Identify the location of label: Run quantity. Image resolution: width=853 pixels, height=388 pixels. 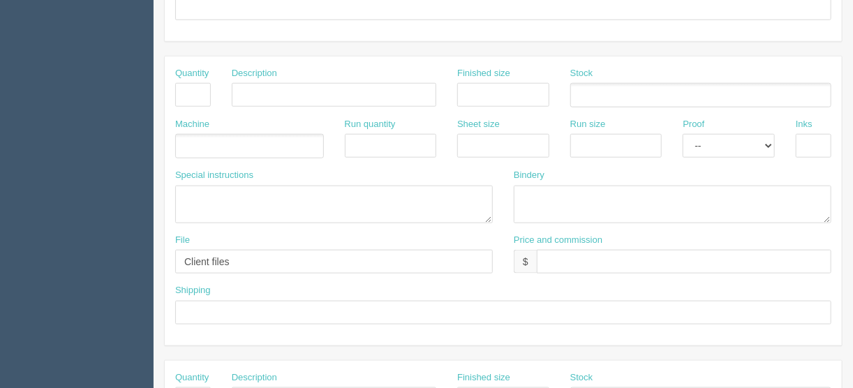
(370, 124).